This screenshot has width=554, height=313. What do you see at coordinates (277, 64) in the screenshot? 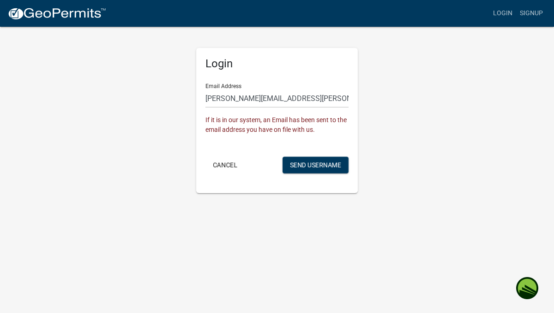
I see `h5: Login` at bounding box center [277, 64].